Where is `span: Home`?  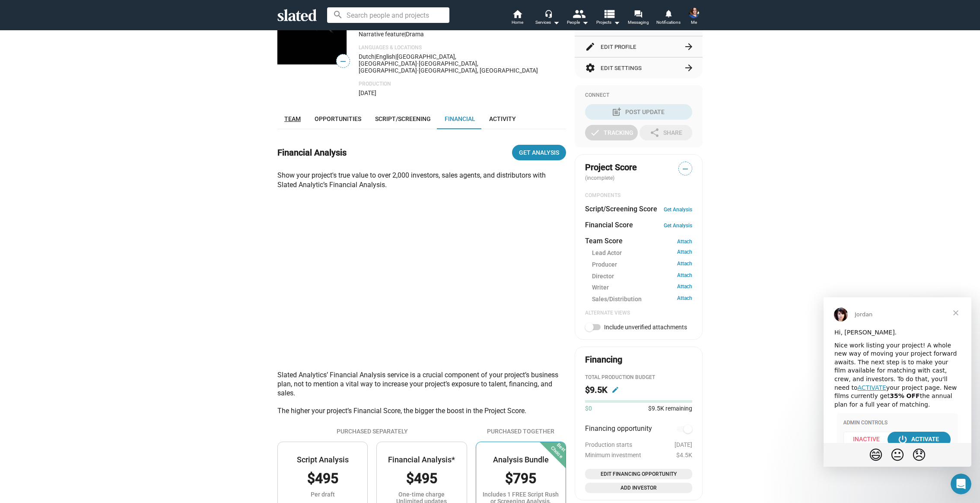
span: Home is located at coordinates (517, 22).